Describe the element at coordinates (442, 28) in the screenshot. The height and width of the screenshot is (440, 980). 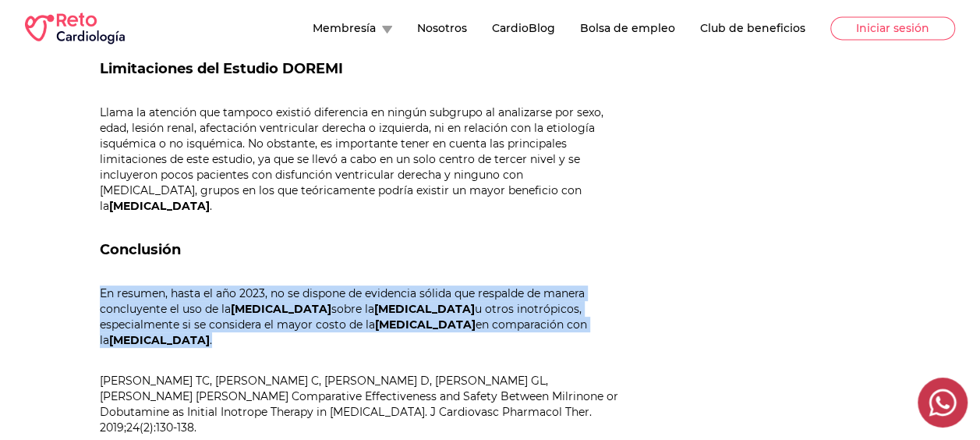
I see `button: Nosotros` at that location.